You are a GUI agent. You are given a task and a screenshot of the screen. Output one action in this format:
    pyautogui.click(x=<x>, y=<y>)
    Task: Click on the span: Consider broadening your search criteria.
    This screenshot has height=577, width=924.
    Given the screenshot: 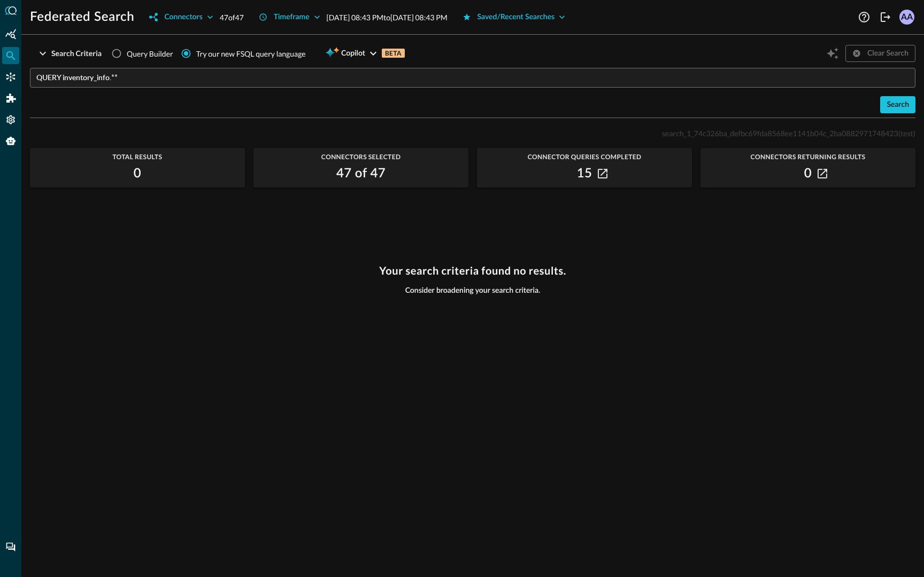 What is the action you would take?
    pyautogui.click(x=473, y=290)
    